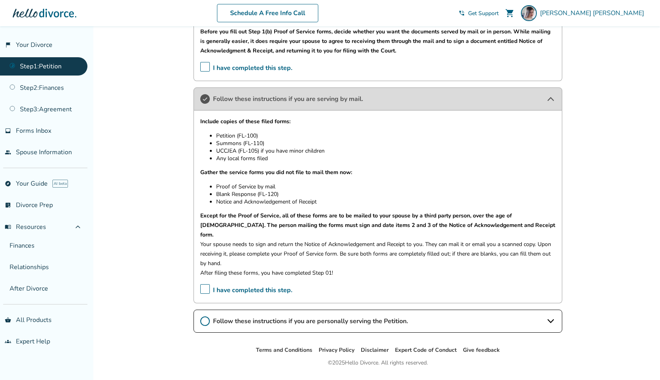  I want to click on span: phone_in_talk, so click(462, 13).